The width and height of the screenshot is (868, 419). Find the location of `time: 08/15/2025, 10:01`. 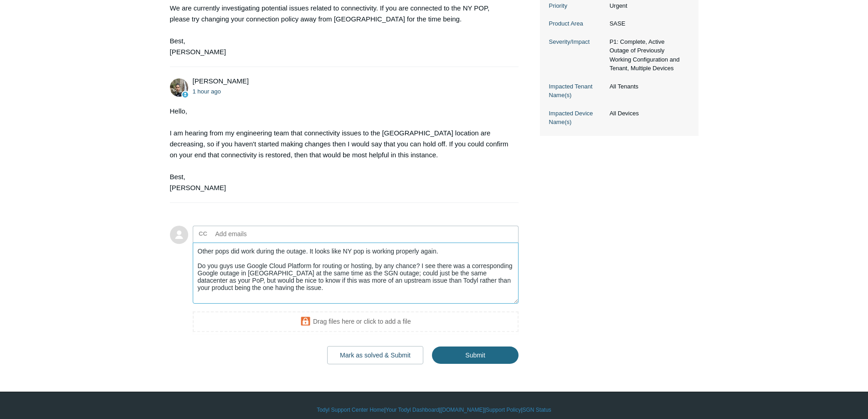

time: 08/15/2025, 10:01 is located at coordinates (207, 91).